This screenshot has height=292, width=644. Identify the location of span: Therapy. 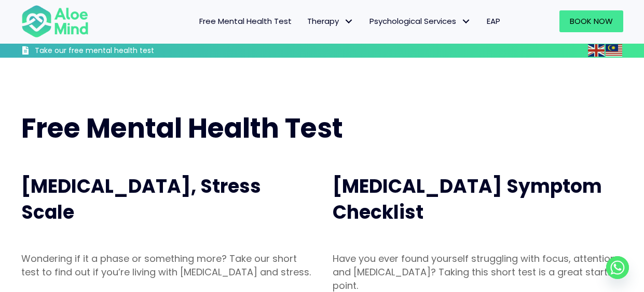
(330, 21).